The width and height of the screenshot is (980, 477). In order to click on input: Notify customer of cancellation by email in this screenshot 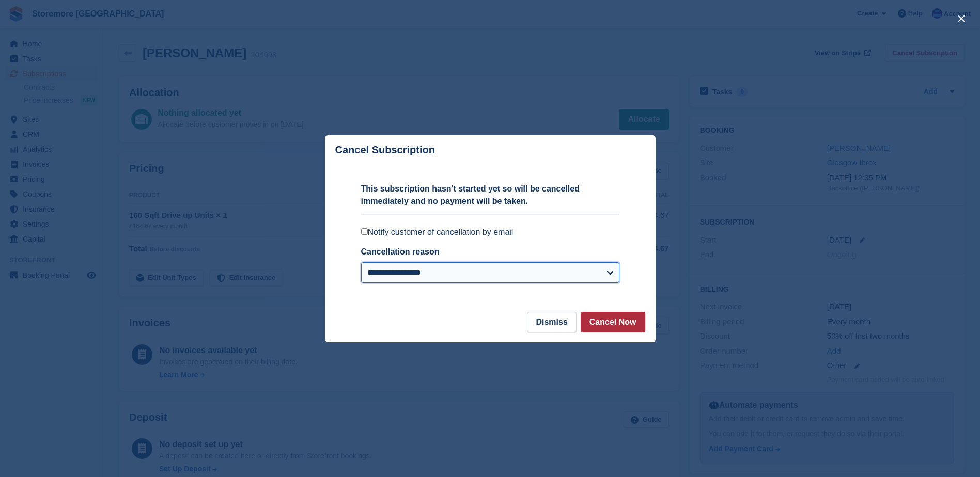, I will do `click(364, 231)`.